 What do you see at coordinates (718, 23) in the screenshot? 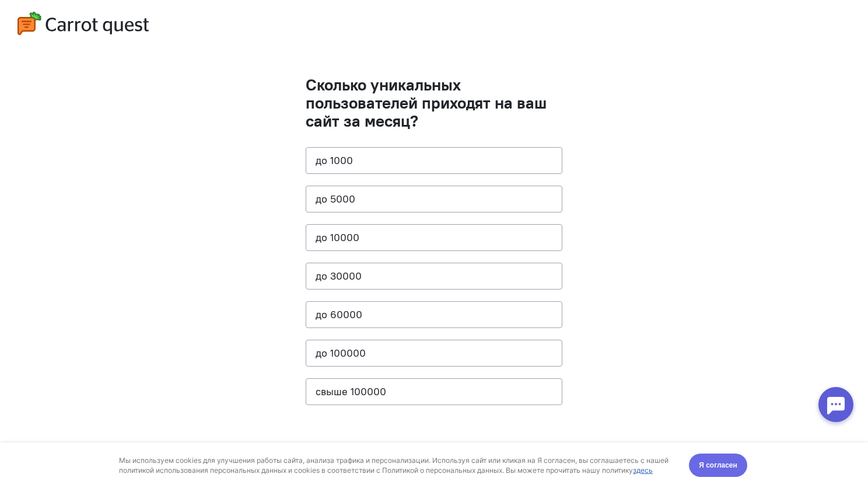
I see `span: Я согласен` at bounding box center [718, 23].